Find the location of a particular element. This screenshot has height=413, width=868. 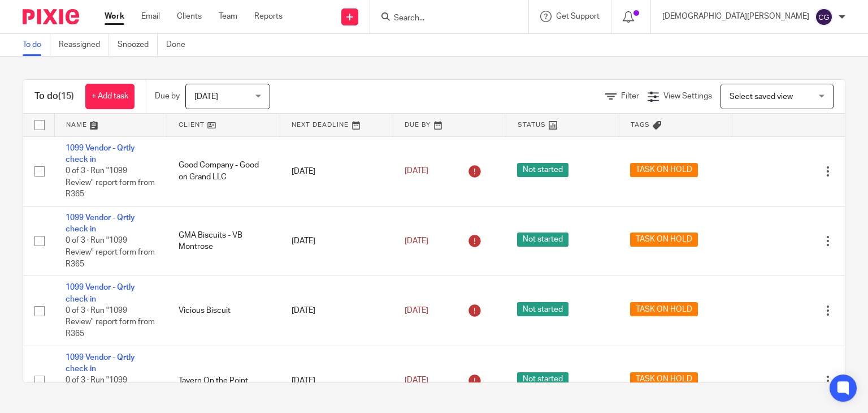

a: Snoozed is located at coordinates (138, 45).